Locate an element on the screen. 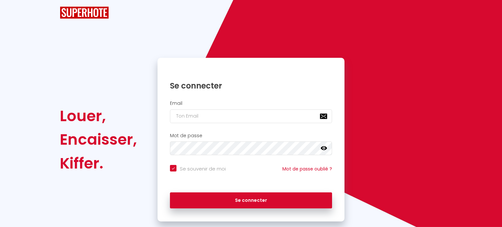  a: Mot de passe oublié ? is located at coordinates (307, 169).